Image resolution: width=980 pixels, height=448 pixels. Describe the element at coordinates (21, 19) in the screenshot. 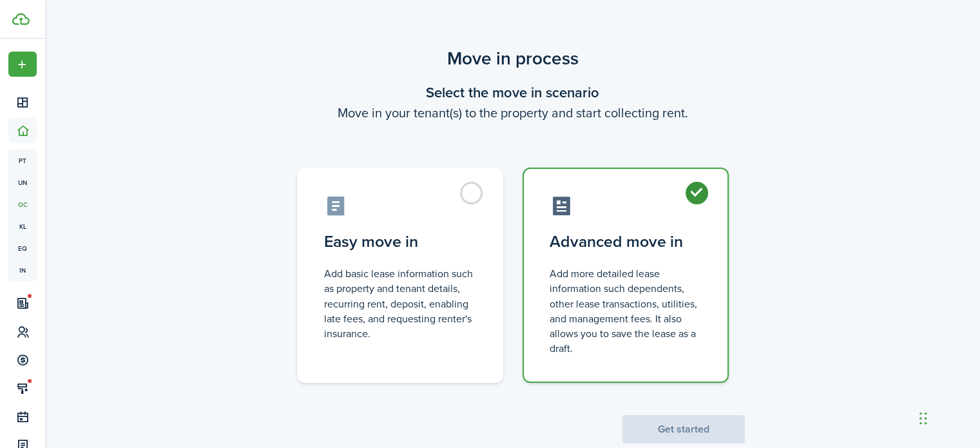

I see `img: TenantCloud` at that location.